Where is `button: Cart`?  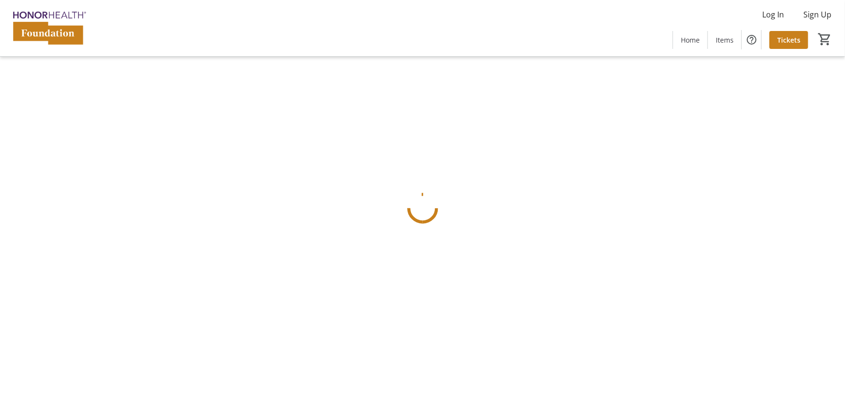 button: Cart is located at coordinates (824, 39).